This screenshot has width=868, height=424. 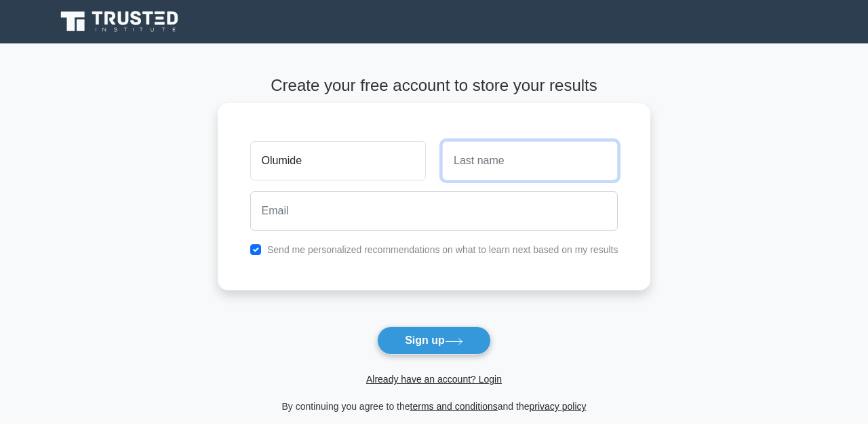 I want to click on a: terms and conditions, so click(x=453, y=406).